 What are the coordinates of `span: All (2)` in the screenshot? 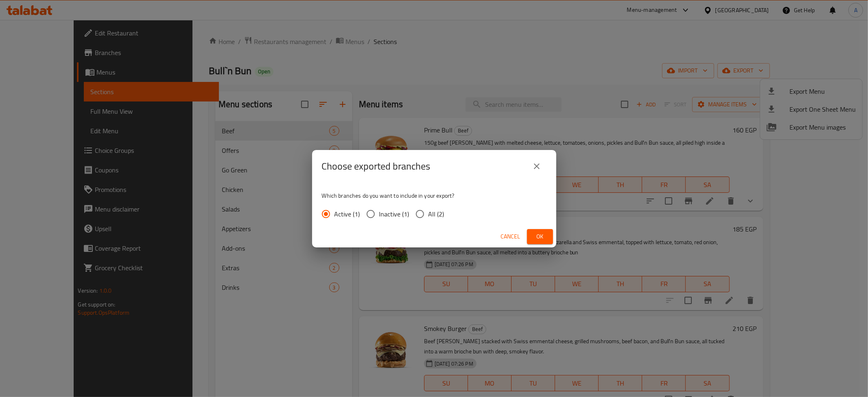 It's located at (437, 214).